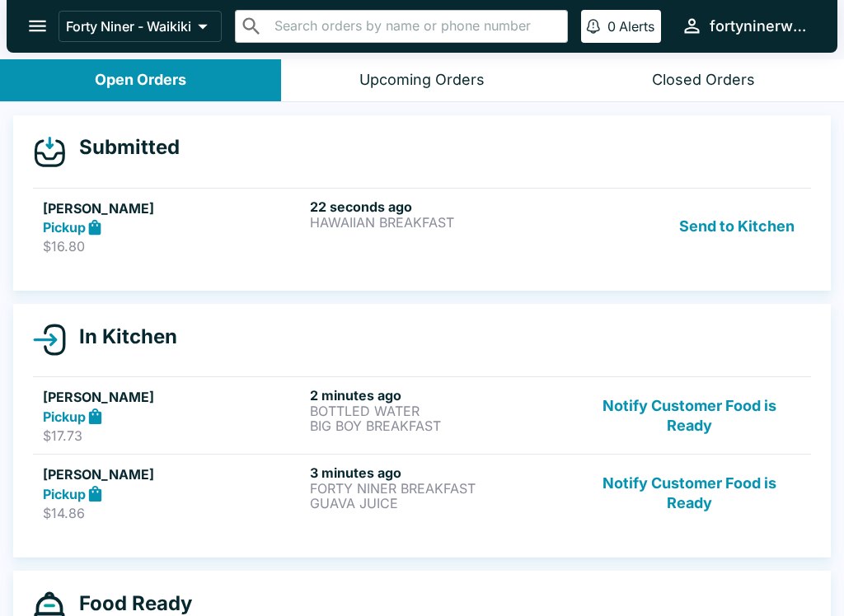  I want to click on p: HAWAIIAN BREAKFAST, so click(440, 222).